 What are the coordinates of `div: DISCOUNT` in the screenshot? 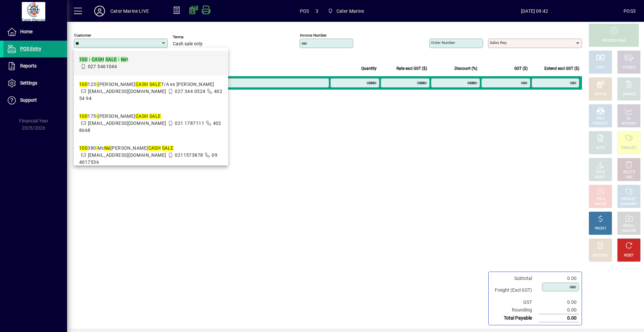 It's located at (600, 255).